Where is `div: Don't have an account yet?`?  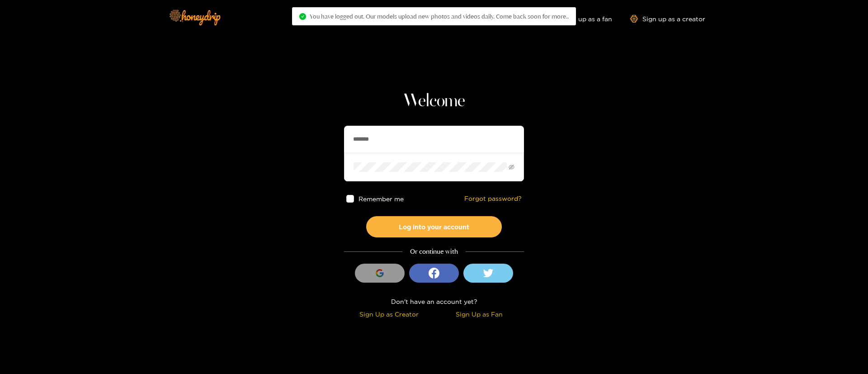 div: Don't have an account yet? is located at coordinates (434, 301).